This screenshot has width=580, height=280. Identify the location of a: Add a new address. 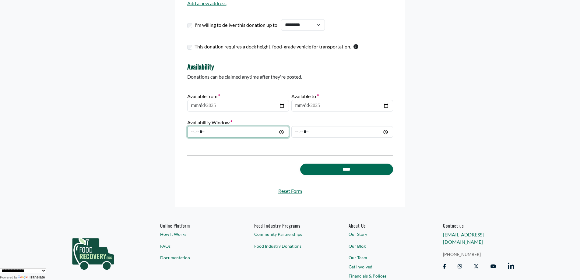
(207, 3).